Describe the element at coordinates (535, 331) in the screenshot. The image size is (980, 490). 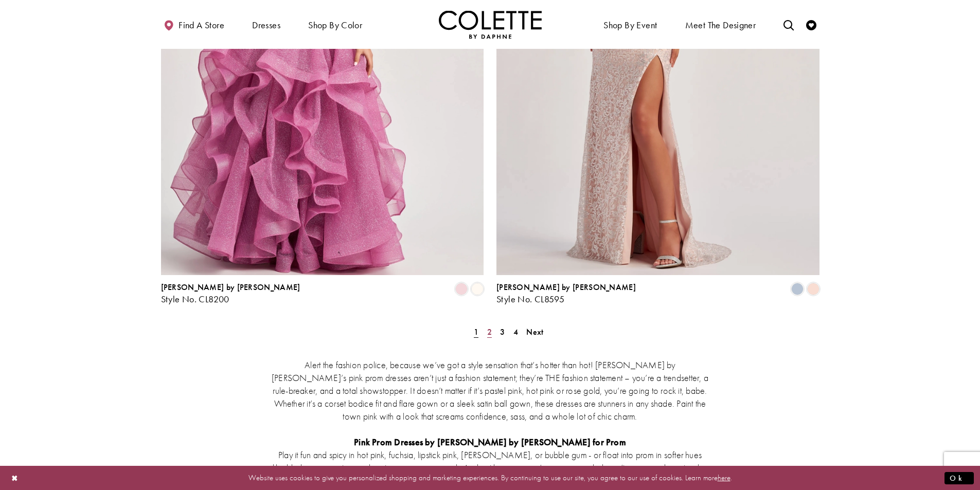
I see `span: Next` at that location.